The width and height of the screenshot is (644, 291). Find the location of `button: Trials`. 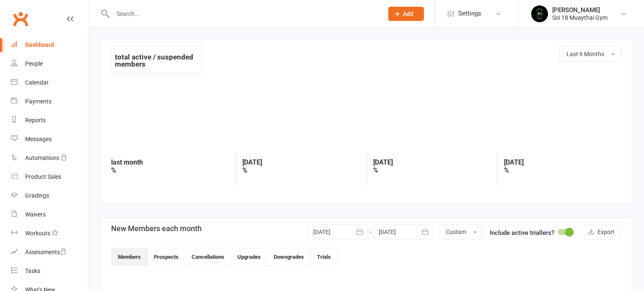

button: Trials is located at coordinates (323, 257).